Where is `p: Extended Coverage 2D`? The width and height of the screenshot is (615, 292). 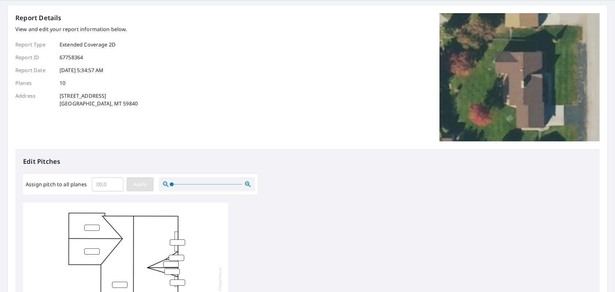
p: Extended Coverage 2D is located at coordinates (87, 45).